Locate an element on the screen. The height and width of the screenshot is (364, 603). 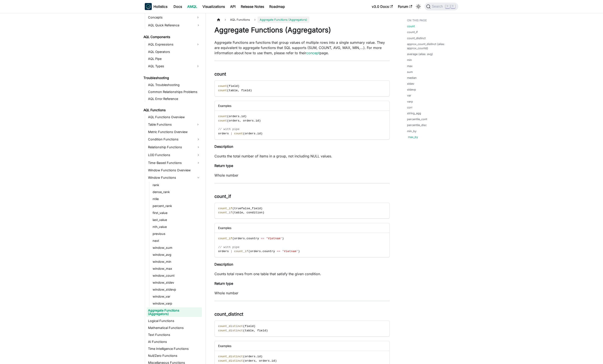
a: varp is located at coordinates (410, 101).